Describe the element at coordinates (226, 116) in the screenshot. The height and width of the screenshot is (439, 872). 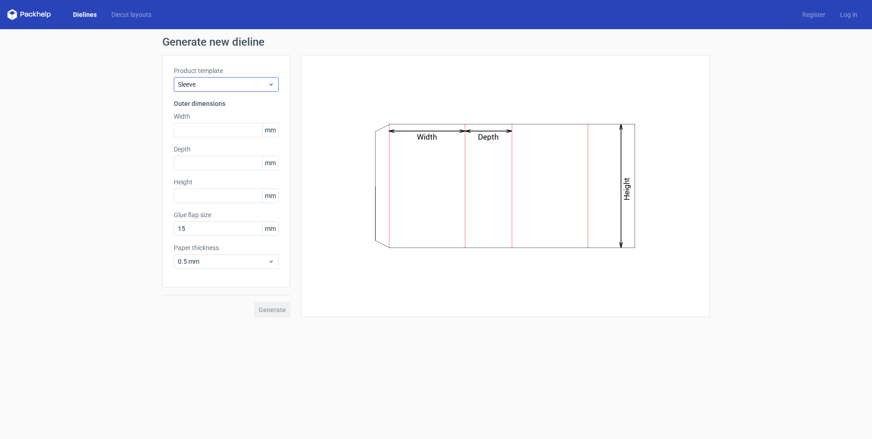
I see `label: Width` at that location.